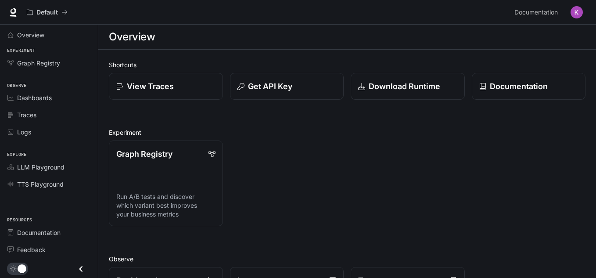 This screenshot has height=278, width=596. Describe the element at coordinates (347, 132) in the screenshot. I see `h2: Experiment` at that location.